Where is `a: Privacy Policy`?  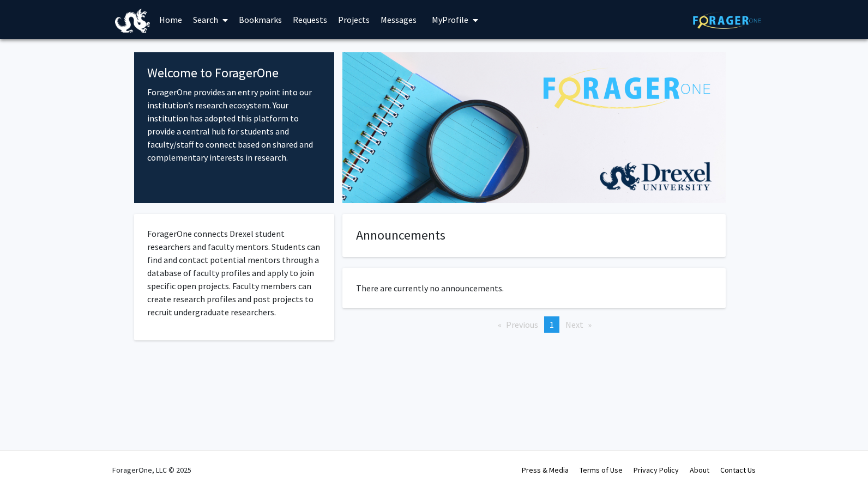 a: Privacy Policy is located at coordinates (656, 470).